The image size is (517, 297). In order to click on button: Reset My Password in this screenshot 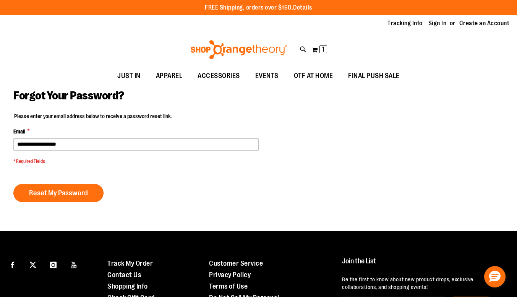, I will do `click(58, 193)`.